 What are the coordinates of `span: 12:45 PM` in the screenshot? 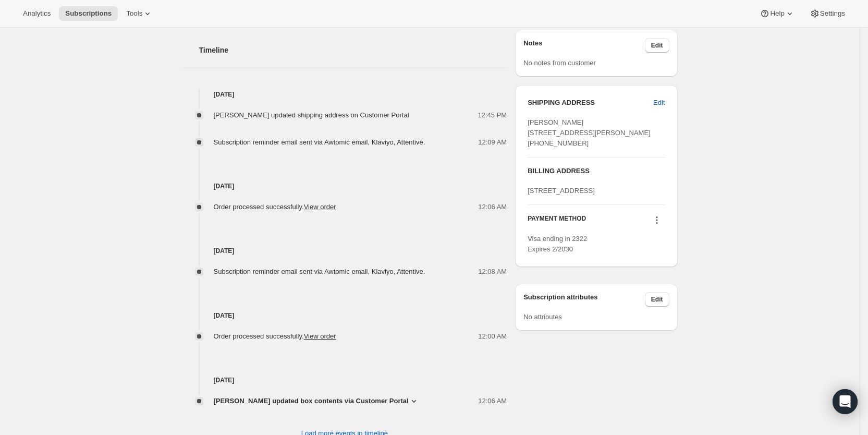 It's located at (493, 115).